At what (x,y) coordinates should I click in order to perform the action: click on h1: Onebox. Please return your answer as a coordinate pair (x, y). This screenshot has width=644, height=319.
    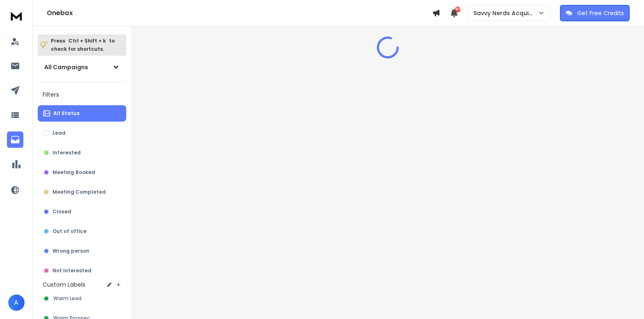
    Looking at the image, I should click on (239, 13).